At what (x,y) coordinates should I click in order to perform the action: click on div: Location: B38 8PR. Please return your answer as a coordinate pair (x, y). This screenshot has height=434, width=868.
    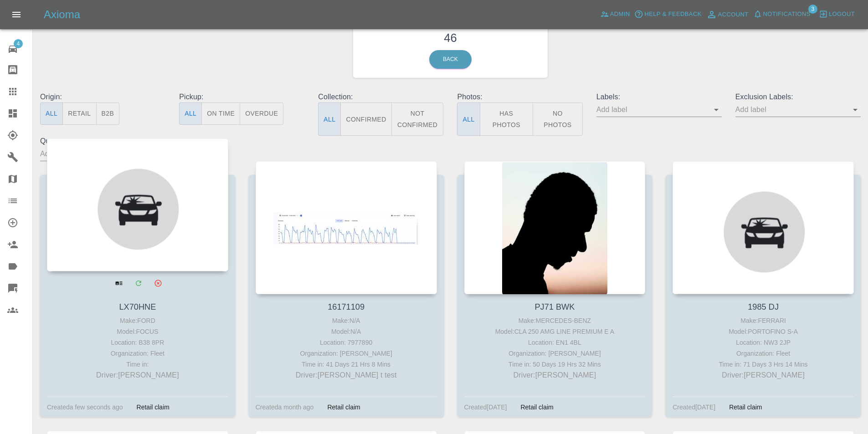
    Looking at the image, I should click on (138, 342).